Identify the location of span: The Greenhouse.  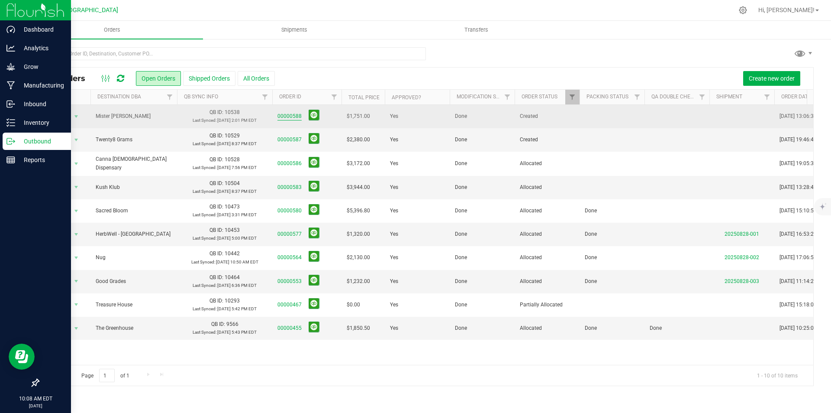
(134, 328).